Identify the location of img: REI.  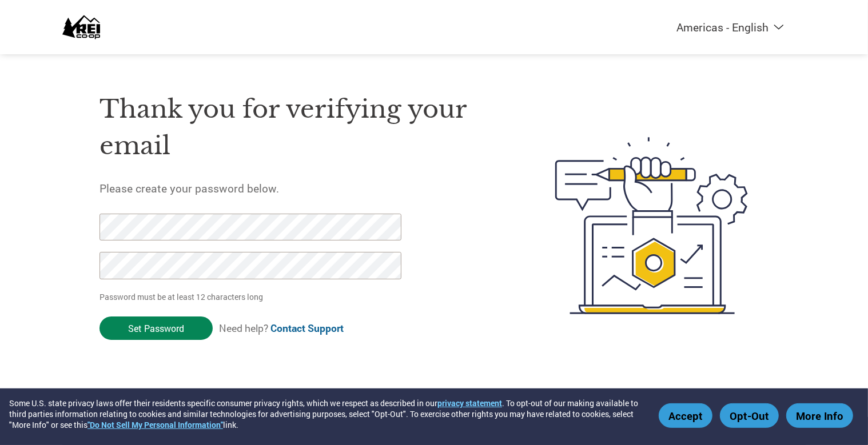
(81, 27).